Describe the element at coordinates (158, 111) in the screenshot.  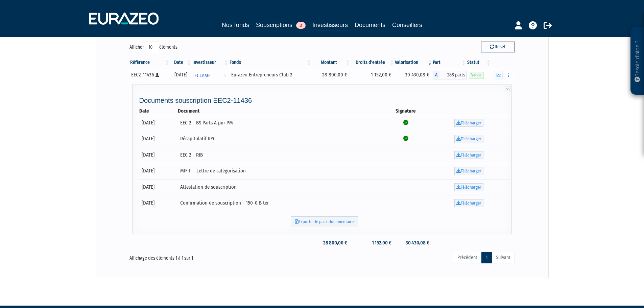
I see `th: Date` at that location.